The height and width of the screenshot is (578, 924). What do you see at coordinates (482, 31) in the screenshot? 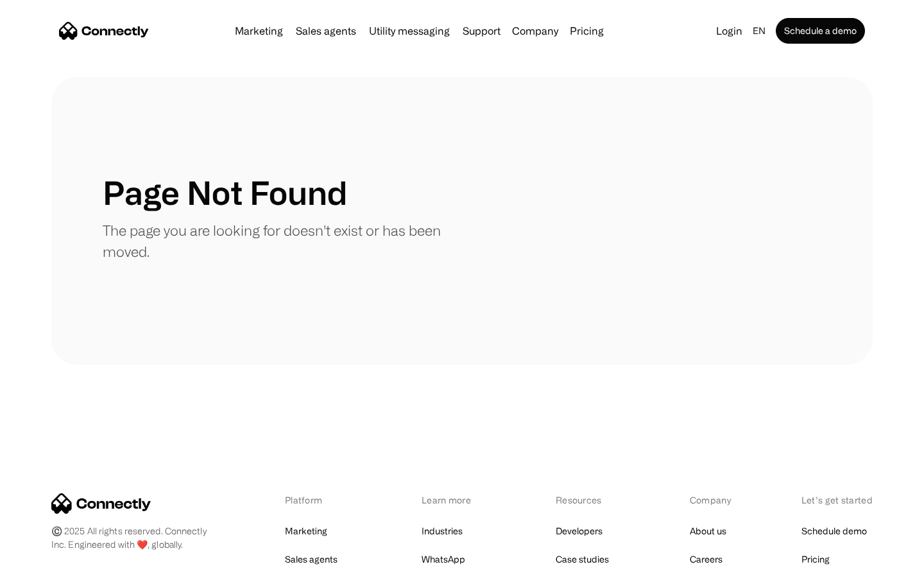
I see `a: Support` at bounding box center [482, 31].